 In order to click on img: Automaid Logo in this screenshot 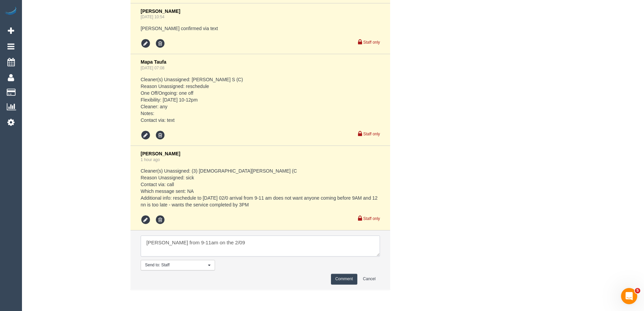, I will do `click(11, 12)`.